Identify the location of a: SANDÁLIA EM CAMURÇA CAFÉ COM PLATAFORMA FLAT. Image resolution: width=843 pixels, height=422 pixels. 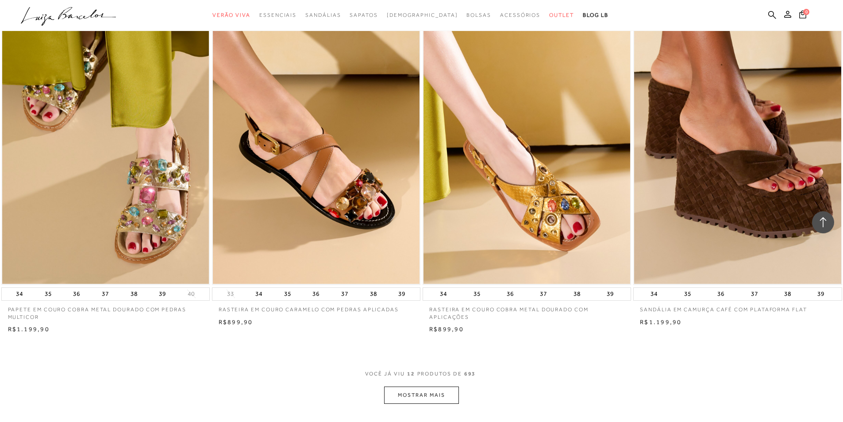
(737, 307).